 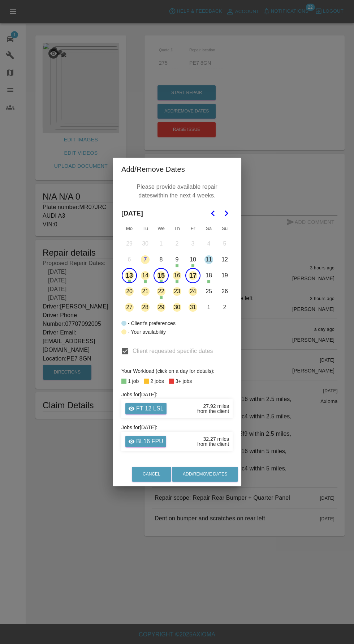 I want to click on div: 1 job, so click(x=134, y=381).